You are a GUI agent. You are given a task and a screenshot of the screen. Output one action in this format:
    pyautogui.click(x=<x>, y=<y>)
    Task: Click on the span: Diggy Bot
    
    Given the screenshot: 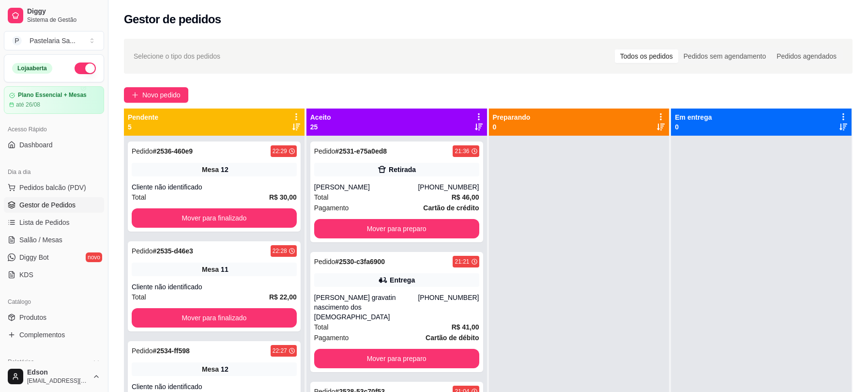 What is the action you would take?
    pyautogui.click(x=34, y=257)
    